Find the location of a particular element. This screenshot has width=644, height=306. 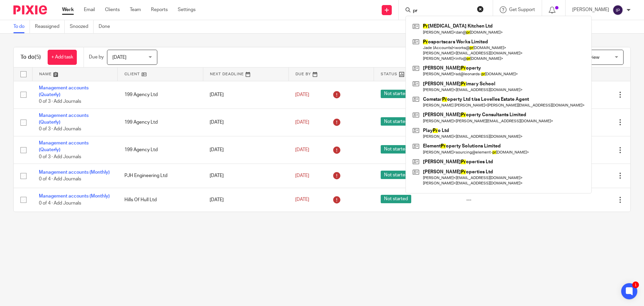

button: Clear is located at coordinates (480, 9).